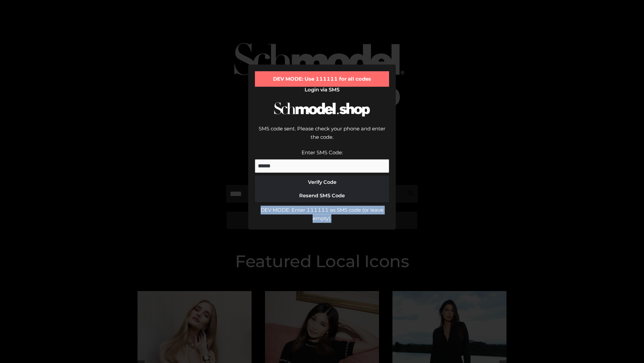 This screenshot has width=644, height=363. I want to click on button: Verify Code, so click(322, 182).